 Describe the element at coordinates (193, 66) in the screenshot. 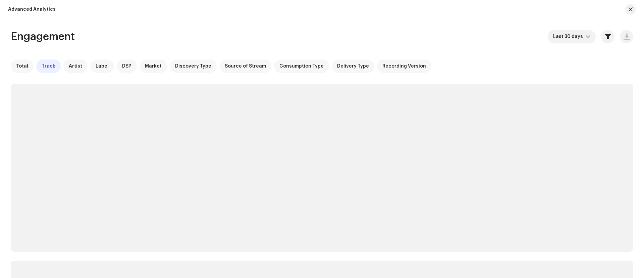

I see `span: Discovery Type` at that location.